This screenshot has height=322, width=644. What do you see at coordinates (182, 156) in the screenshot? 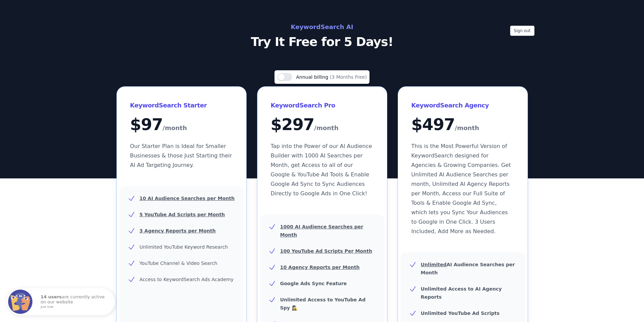
I see `span: Our Starter Plan is Ideal for Smaller Businesses & those Just Starting their AI Ad Targeting Jour...` at bounding box center [182, 156].